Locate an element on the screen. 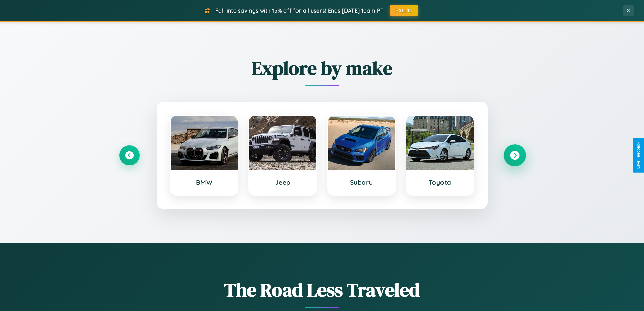 This screenshot has width=644, height=311. h3: Subaru is located at coordinates (362, 183).